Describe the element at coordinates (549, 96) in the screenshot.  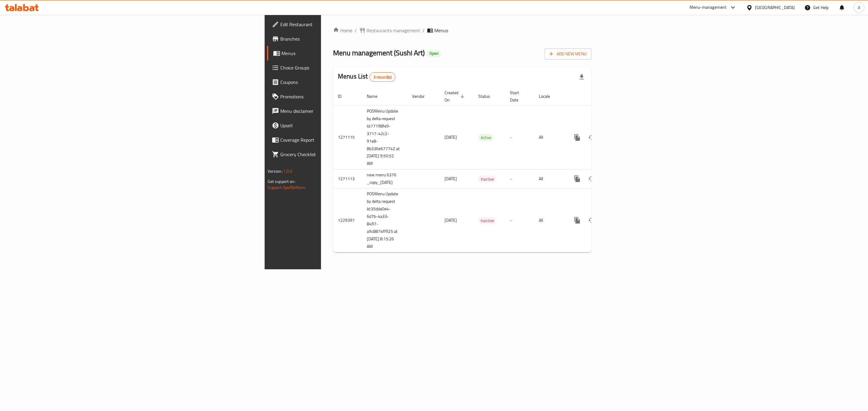
I see `span: Locale` at that location.